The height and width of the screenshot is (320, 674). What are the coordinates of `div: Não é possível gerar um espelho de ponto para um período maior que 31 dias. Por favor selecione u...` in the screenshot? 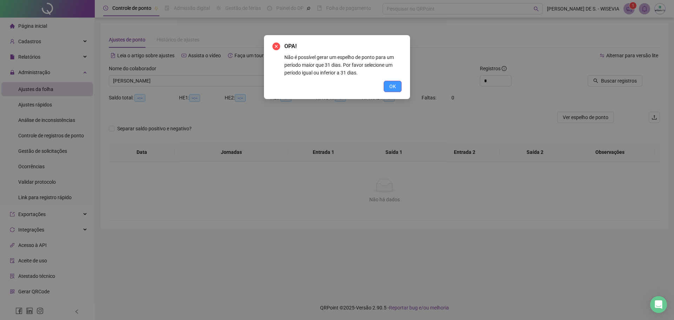 It's located at (343, 65).